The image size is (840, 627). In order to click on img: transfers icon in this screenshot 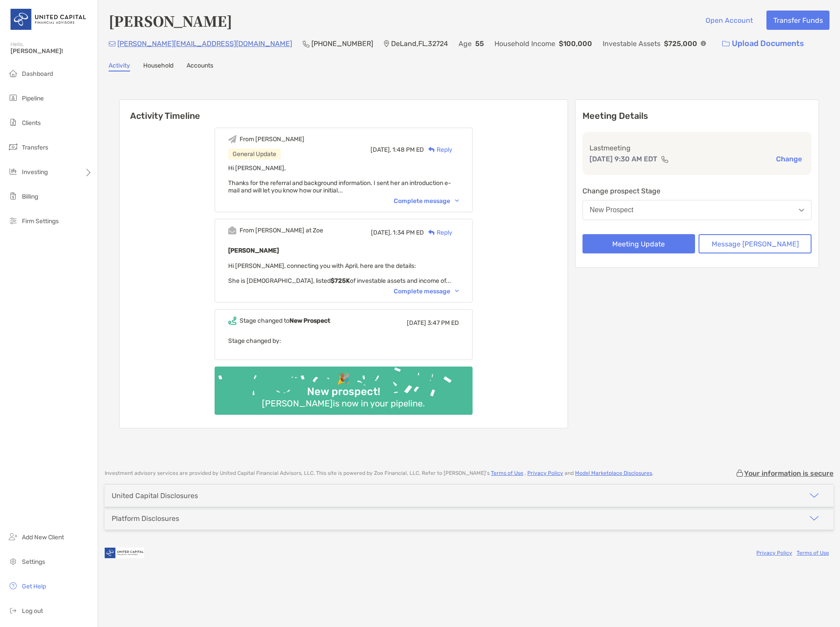, I will do `click(13, 147)`.